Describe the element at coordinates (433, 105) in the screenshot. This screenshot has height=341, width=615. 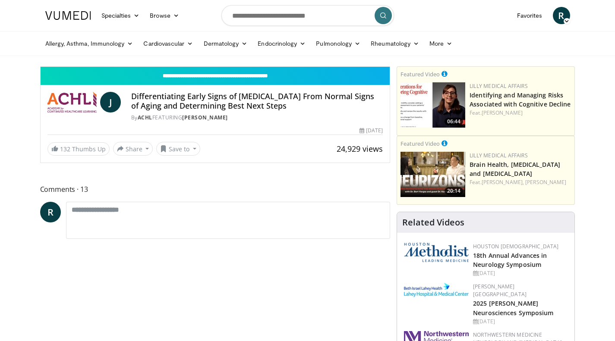
I see `img: fc5f84e2-5eb7-4c65-9fa9-08971b8c96b8.jpg.150x105_q85_crop-smart_upscale.jpg` at that location.